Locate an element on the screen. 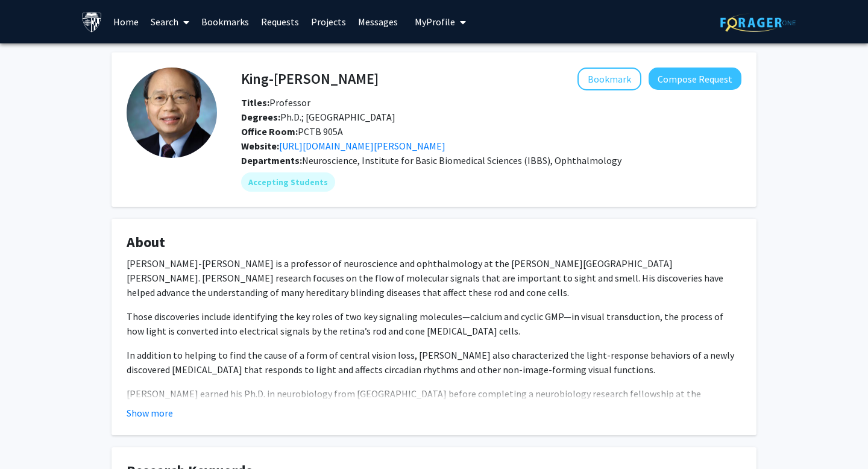 The height and width of the screenshot is (469, 868). img: Profile Picture is located at coordinates (172, 113).